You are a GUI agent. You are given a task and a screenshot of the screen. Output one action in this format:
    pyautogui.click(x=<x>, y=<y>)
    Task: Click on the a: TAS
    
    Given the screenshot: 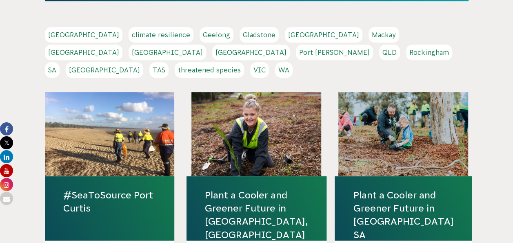 What is the action you would take?
    pyautogui.click(x=159, y=70)
    